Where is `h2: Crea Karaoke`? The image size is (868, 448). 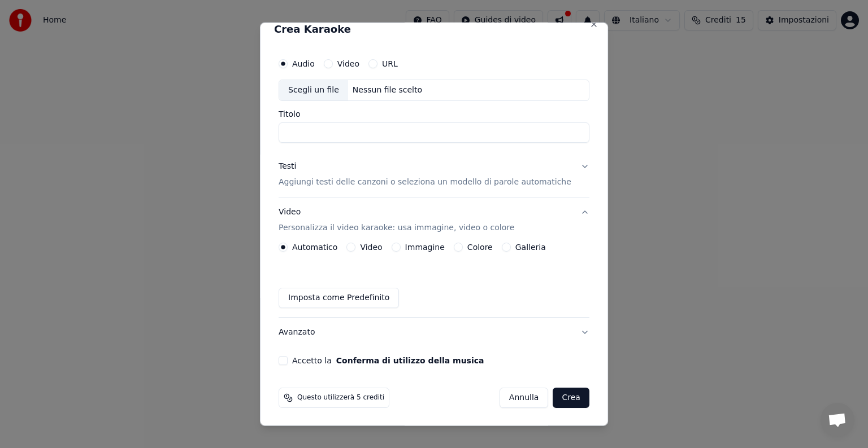 h2: Crea Karaoke is located at coordinates (434, 29).